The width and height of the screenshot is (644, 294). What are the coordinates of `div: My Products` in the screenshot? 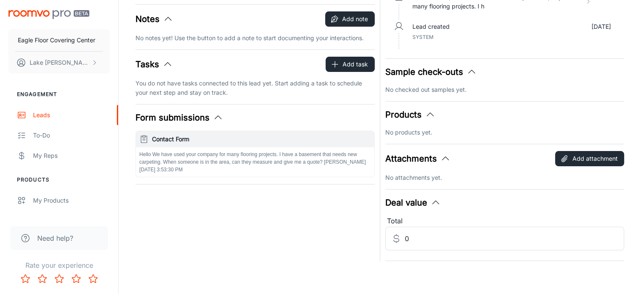 It's located at (71, 200).